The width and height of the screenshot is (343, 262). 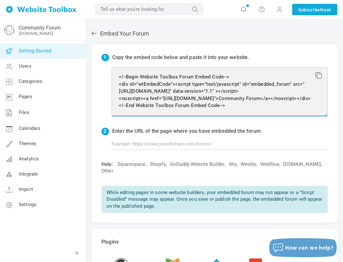 I want to click on span: Settings, so click(x=28, y=205).